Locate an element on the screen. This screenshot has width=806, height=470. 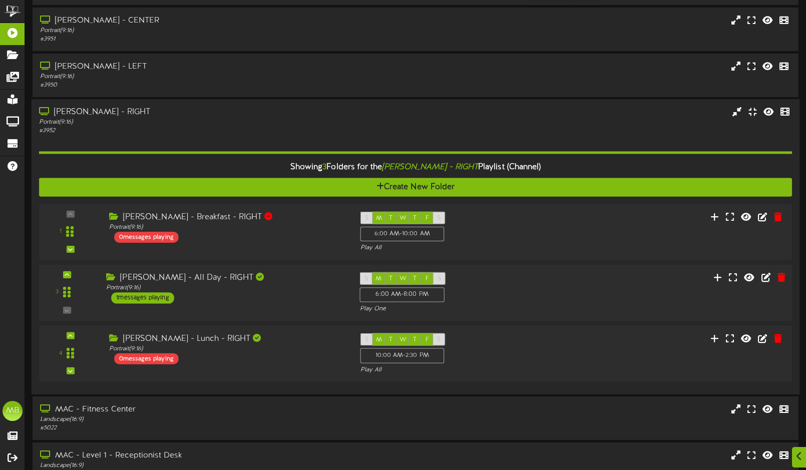
div: # 5022 is located at coordinates (192, 428).